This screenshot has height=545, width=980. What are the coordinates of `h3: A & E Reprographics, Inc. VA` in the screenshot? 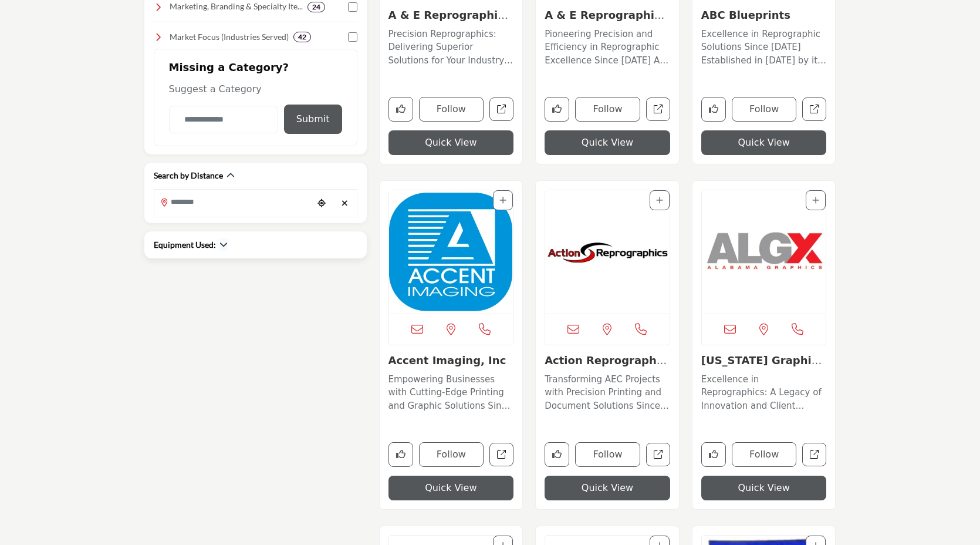 It's located at (607, 15).